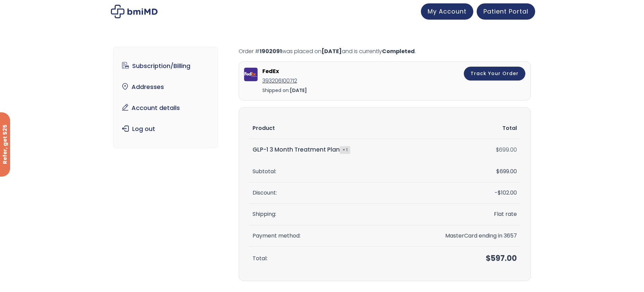 This screenshot has height=292, width=644. What do you see at coordinates (165, 129) in the screenshot?
I see `a: Log out` at bounding box center [165, 129].